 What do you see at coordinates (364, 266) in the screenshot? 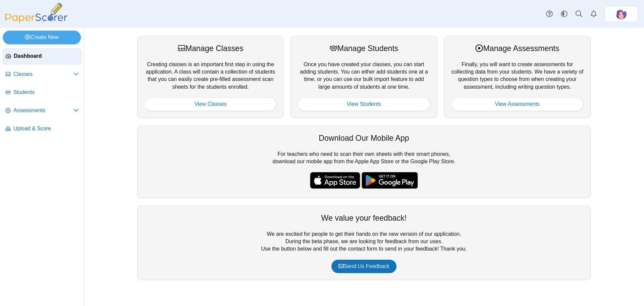
I see `span: Send Us Feedback` at bounding box center [364, 266].